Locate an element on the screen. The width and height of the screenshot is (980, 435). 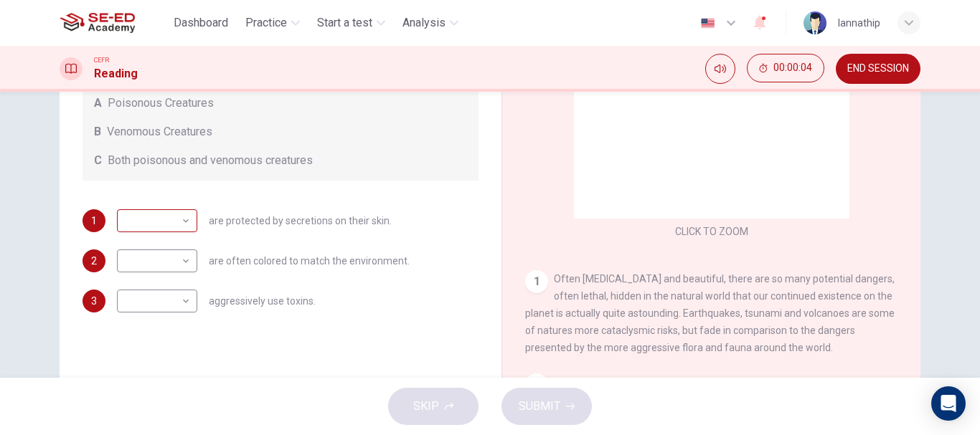
button: END SESSION is located at coordinates (878, 69).